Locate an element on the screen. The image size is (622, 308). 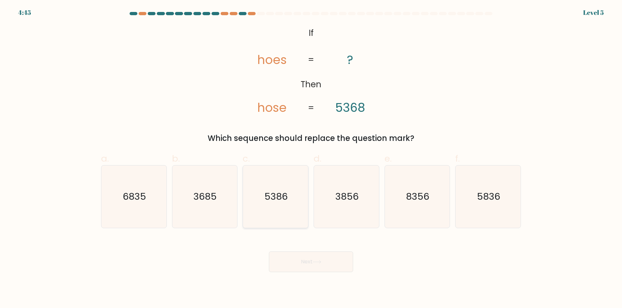
text: 5836 is located at coordinates (488, 197).